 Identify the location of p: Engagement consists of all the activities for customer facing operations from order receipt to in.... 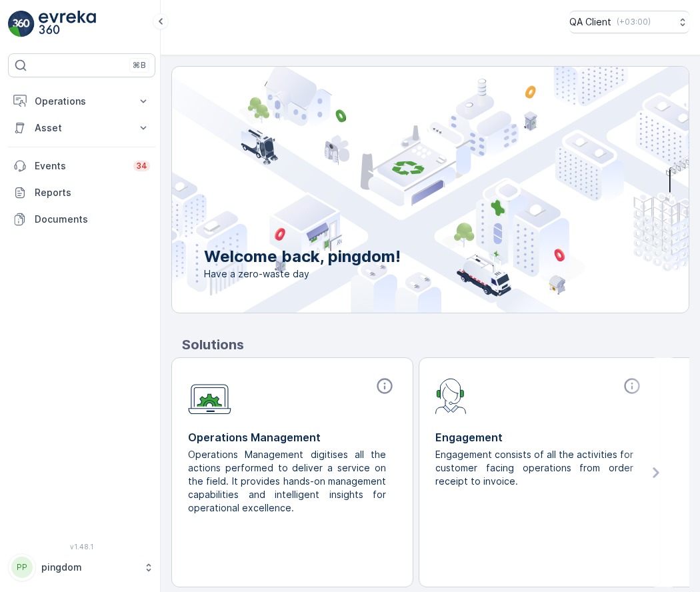
(534, 468).